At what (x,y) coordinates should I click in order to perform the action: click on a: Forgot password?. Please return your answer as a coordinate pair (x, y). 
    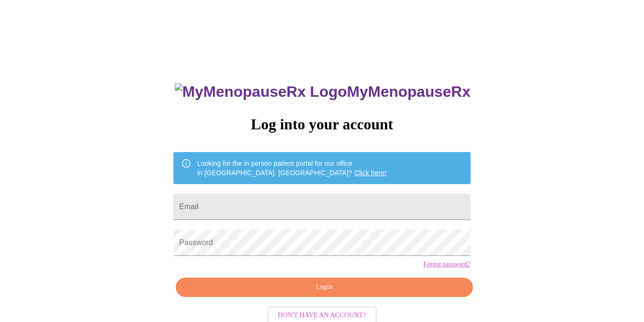
    Looking at the image, I should click on (447, 264).